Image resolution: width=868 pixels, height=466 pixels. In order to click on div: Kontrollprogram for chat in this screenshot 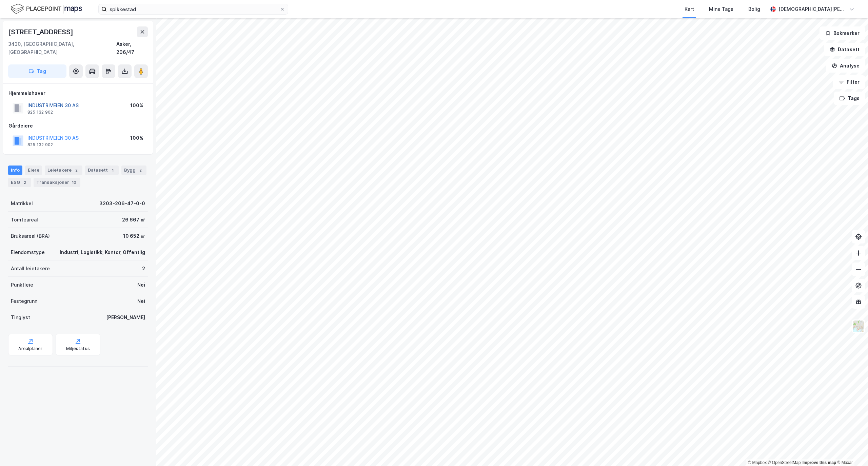, I will do `click(851, 450)`.